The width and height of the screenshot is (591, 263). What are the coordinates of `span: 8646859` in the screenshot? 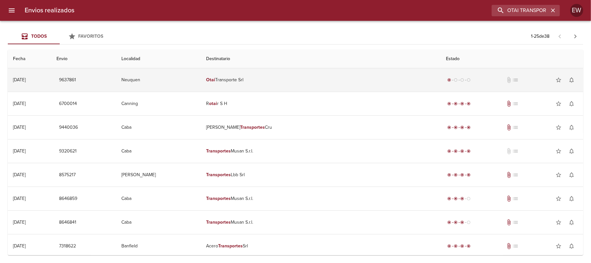 It's located at (68, 198).